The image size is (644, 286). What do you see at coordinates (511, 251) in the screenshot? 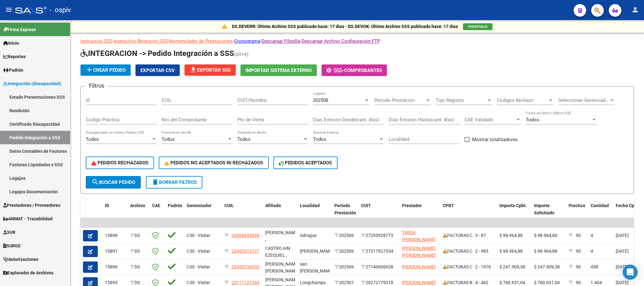
I see `span: $ 98.964,88` at bounding box center [511, 251].